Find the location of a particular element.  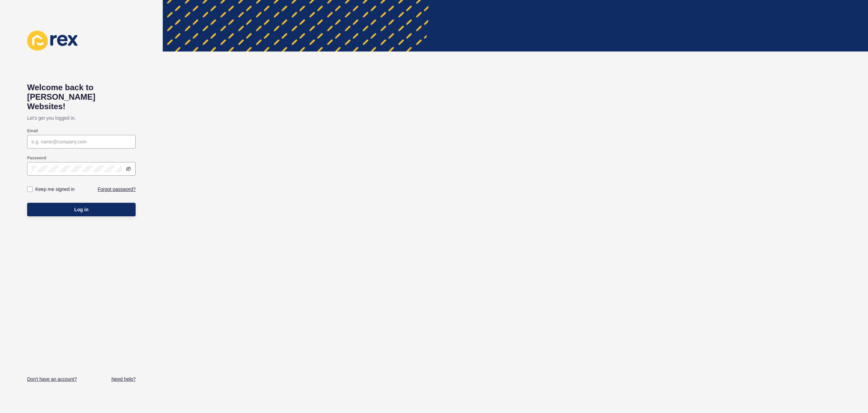

span: Log in is located at coordinates (81, 209).